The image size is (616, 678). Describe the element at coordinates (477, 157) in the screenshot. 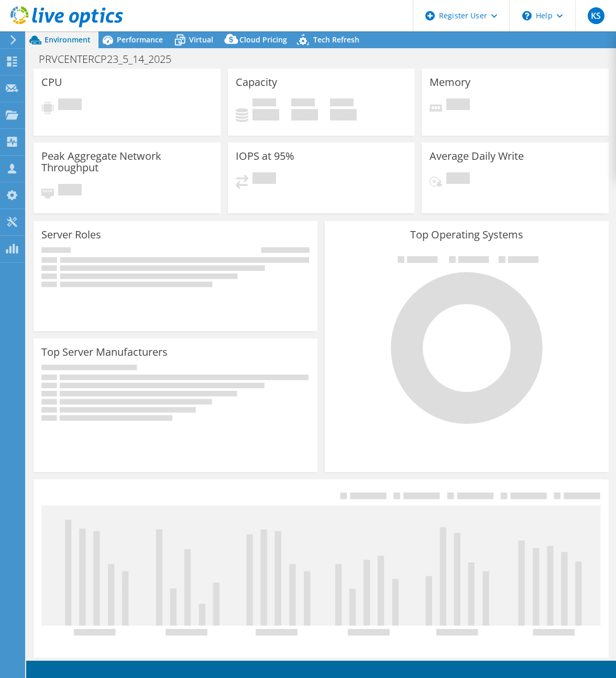

I see `h3: Average Daily Write` at that location.